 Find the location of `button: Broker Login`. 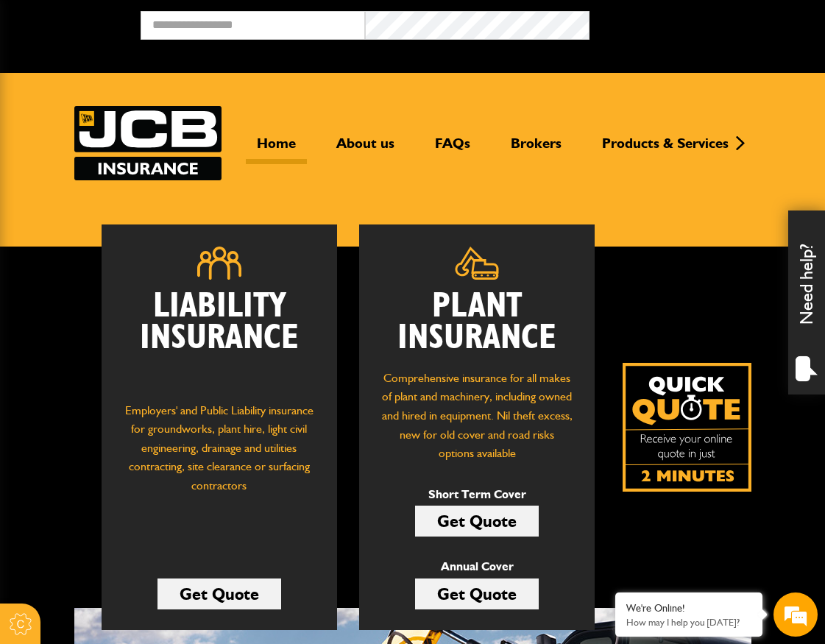

button: Broker Login is located at coordinates (702, 22).